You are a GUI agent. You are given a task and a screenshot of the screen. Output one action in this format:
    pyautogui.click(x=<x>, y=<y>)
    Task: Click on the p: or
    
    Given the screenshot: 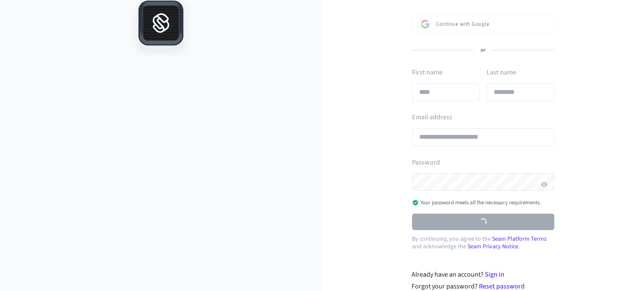 What is the action you would take?
    pyautogui.click(x=483, y=51)
    